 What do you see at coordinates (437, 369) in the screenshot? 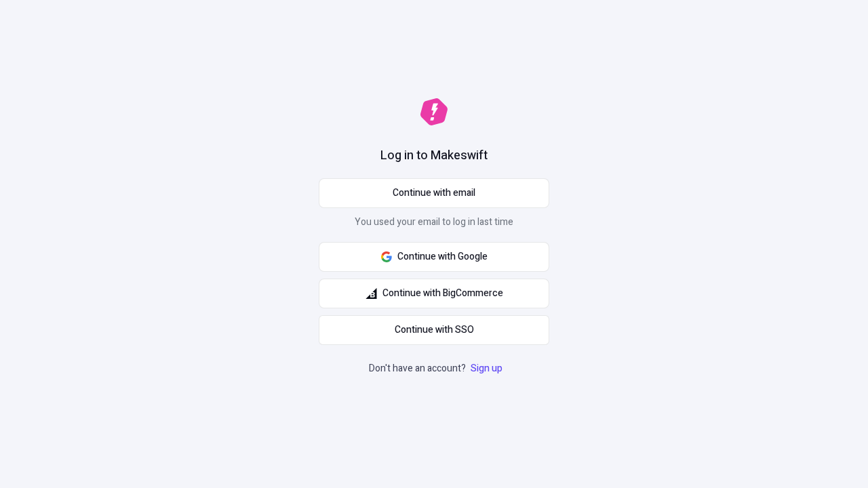
I see `p: Don't have an account?` at bounding box center [437, 369].